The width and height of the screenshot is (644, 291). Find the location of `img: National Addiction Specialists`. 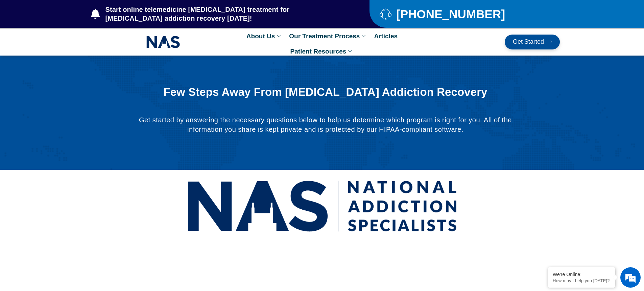

img: National Addiction Specialists is located at coordinates (322, 206).